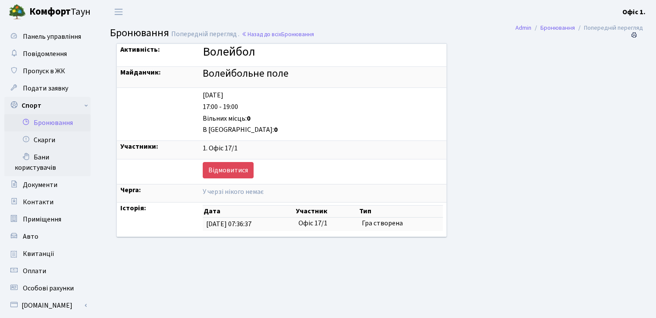 The height and width of the screenshot is (318, 656). I want to click on a: Контакти, so click(47, 202).